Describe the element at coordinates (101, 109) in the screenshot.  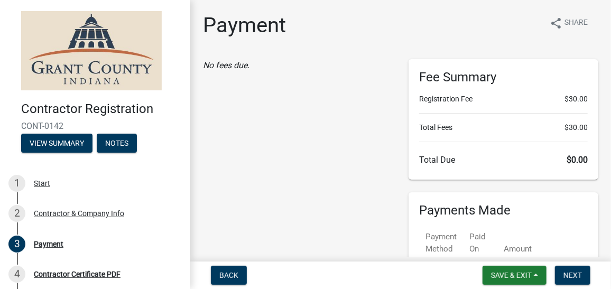
I see `h4: Contractor Registration` at that location.